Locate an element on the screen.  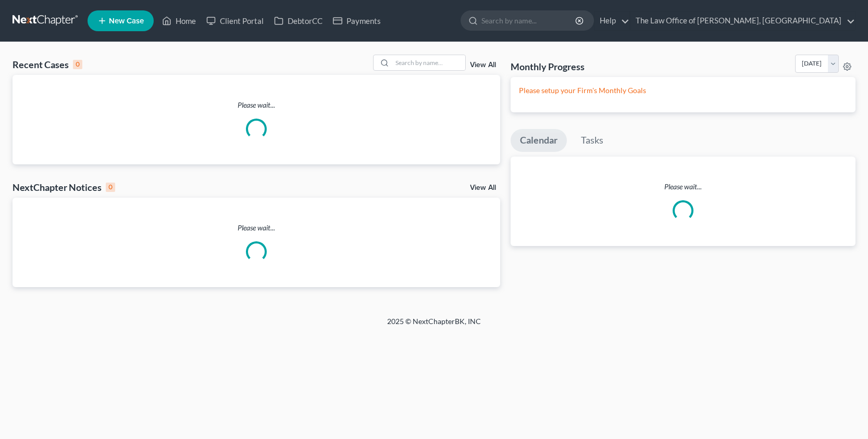
a: DebtorCC is located at coordinates (298, 21).